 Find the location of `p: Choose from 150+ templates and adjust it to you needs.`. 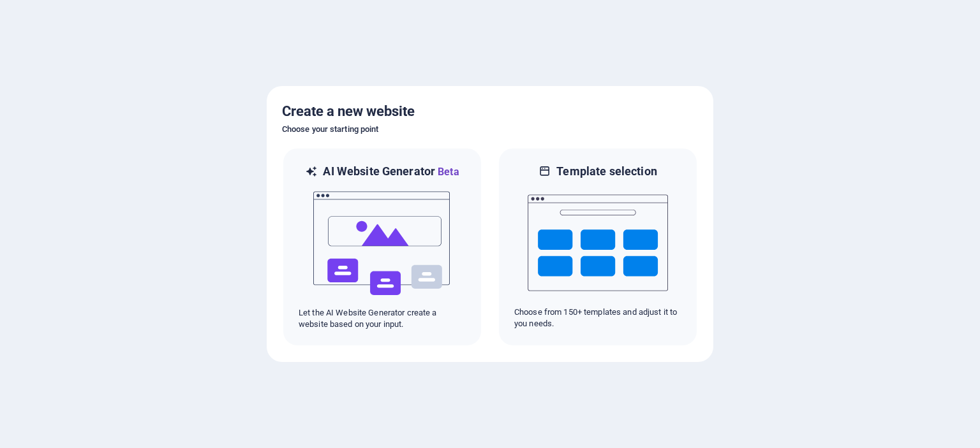

p: Choose from 150+ templates and adjust it to you needs. is located at coordinates (598, 318).